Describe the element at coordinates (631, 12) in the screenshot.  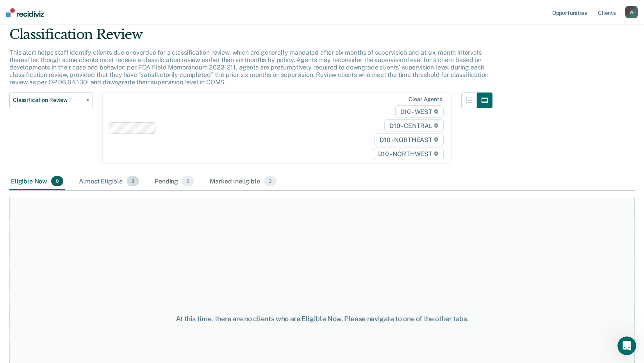
I see `button: W` at that location.